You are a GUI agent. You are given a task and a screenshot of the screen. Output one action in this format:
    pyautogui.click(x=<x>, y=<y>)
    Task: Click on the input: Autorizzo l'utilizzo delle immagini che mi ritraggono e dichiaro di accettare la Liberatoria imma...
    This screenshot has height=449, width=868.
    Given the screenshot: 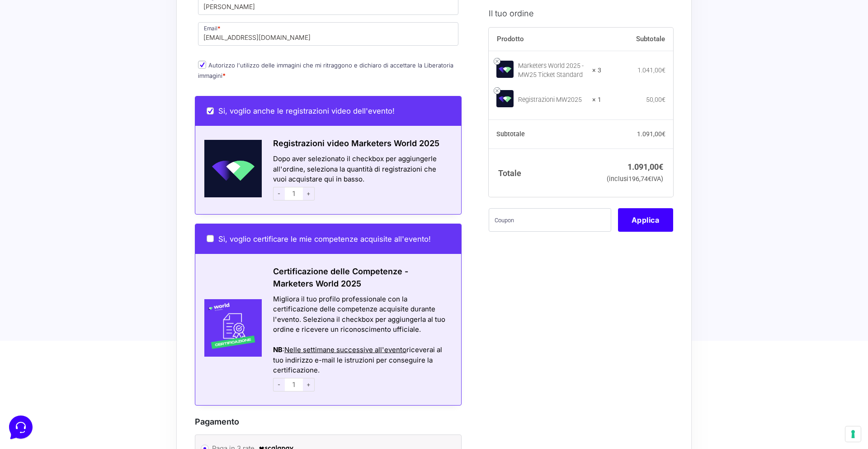 What is the action you would take?
    pyautogui.click(x=202, y=65)
    